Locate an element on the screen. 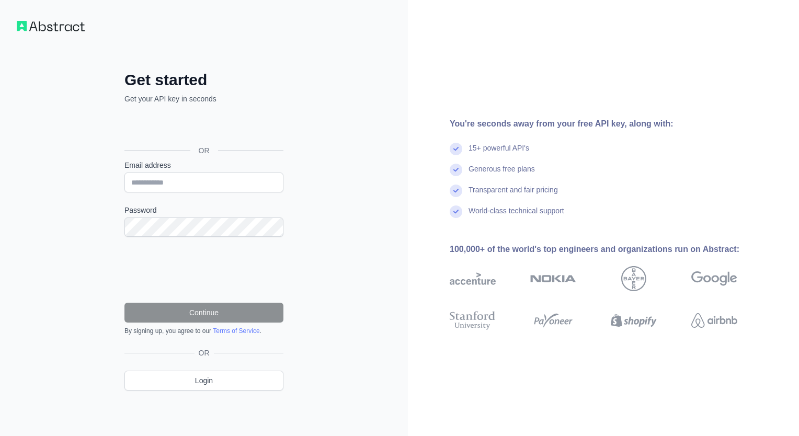  img: accenture is located at coordinates (473, 279).